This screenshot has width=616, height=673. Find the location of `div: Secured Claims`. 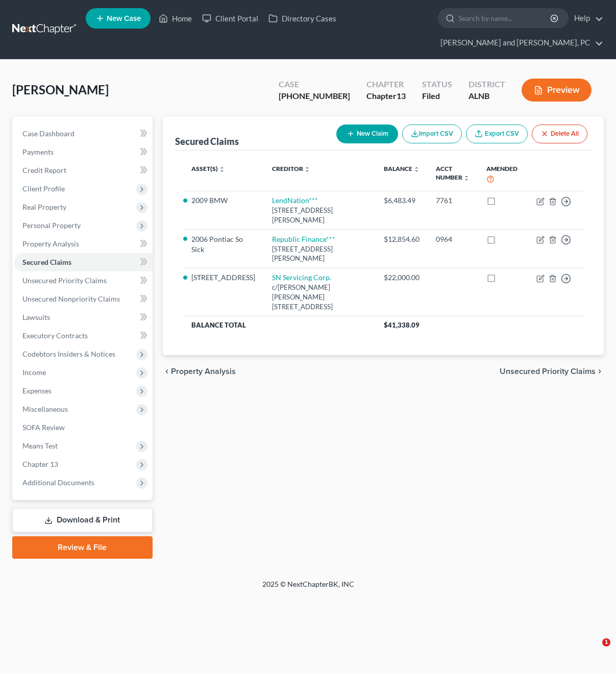

div: Secured Claims is located at coordinates (207, 142).